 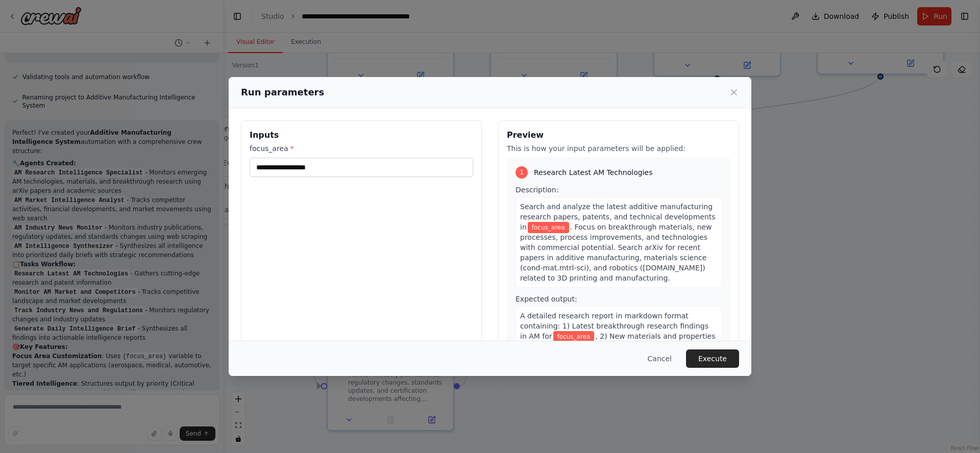 I want to click on h3: Preview, so click(x=619, y=136).